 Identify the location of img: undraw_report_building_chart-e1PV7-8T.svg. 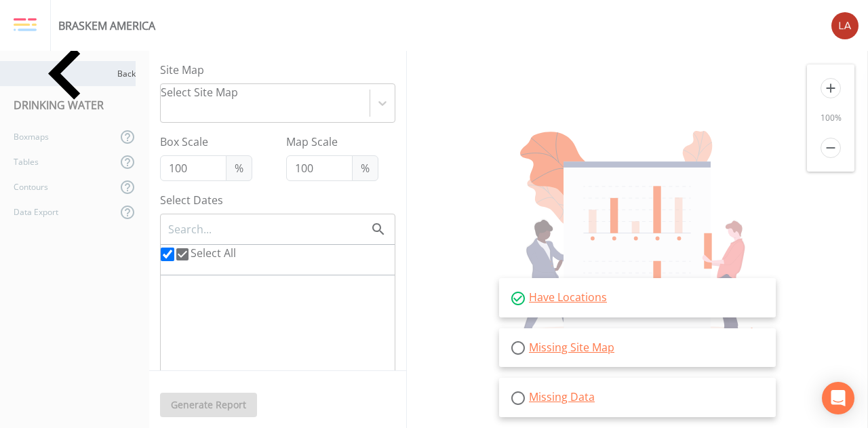
(638, 240).